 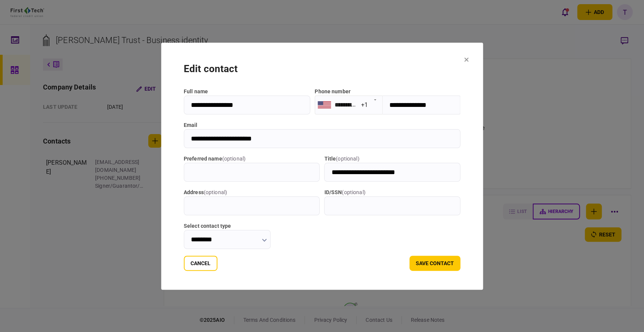 What do you see at coordinates (375, 99) in the screenshot?
I see `button: Open` at bounding box center [375, 99].